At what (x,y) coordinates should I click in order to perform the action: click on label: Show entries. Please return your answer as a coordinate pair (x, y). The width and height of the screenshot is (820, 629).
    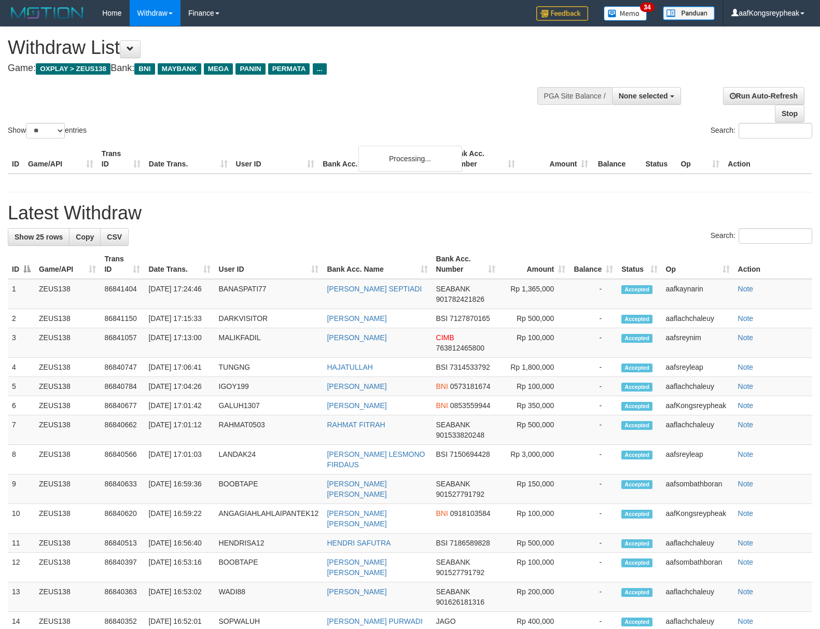
    Looking at the image, I should click on (47, 131).